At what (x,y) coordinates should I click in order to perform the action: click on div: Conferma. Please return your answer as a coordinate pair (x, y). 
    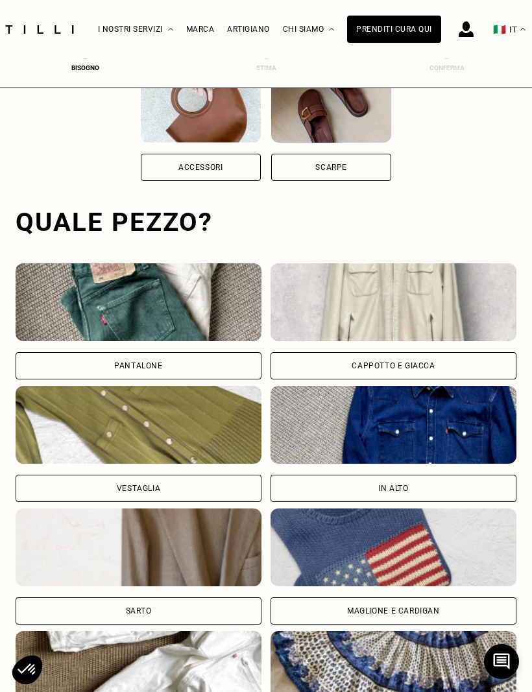
    Looking at the image, I should click on (447, 67).